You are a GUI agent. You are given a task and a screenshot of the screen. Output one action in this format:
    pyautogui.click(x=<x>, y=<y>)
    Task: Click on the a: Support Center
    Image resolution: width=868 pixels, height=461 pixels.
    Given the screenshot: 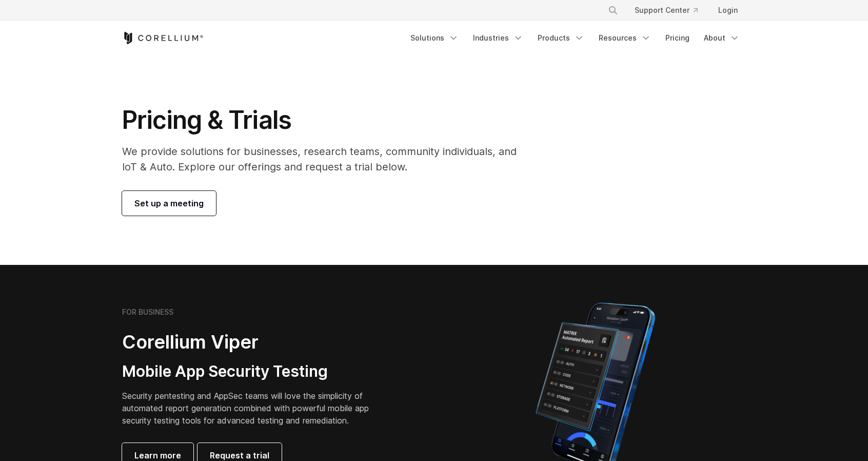 What is the action you would take?
    pyautogui.click(x=666, y=10)
    